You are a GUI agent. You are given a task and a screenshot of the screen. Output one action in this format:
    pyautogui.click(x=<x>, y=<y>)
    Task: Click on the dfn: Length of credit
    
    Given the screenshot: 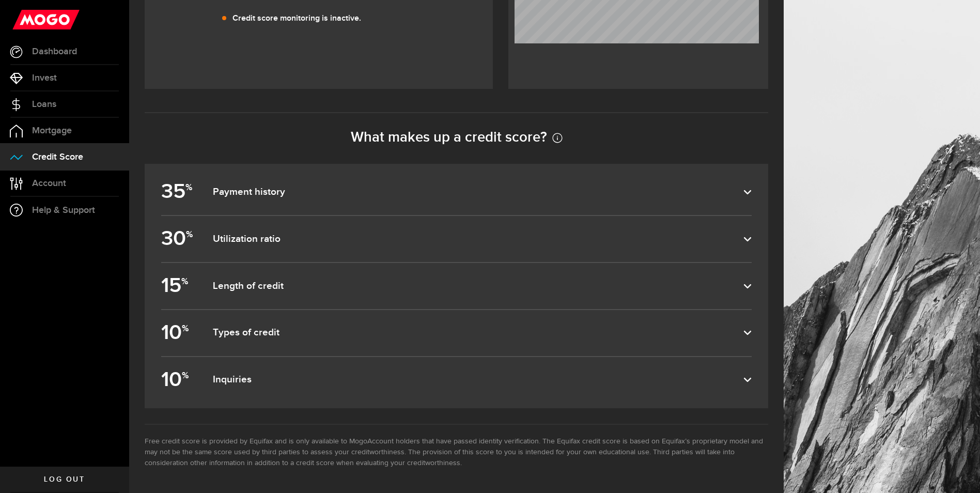 What is the action you would take?
    pyautogui.click(x=478, y=286)
    